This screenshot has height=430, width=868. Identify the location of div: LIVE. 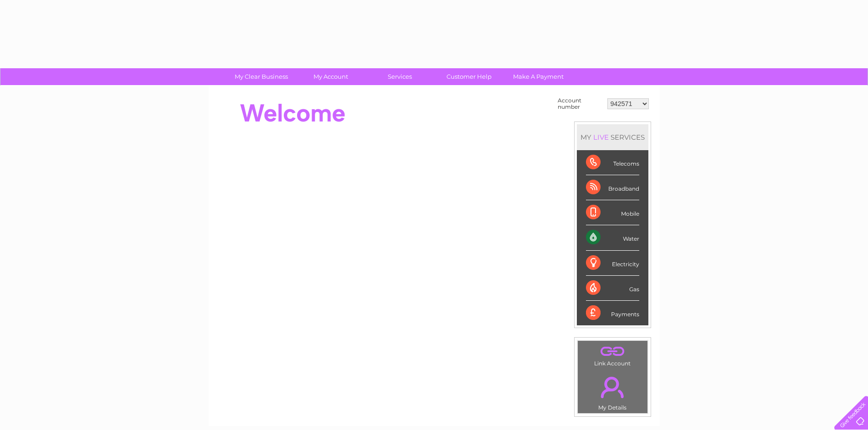
(601, 137).